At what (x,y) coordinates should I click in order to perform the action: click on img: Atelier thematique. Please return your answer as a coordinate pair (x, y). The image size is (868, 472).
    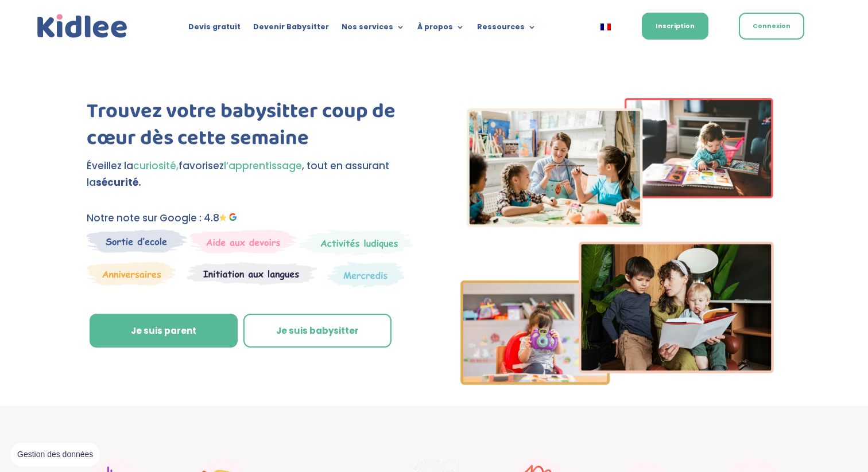
    Looking at the image, I should click on (251, 273).